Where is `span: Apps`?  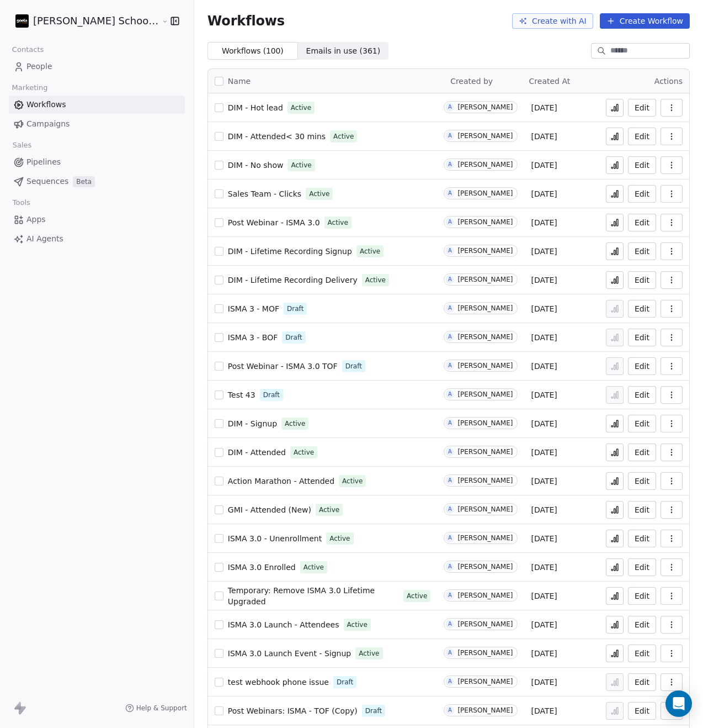 span: Apps is located at coordinates (36, 219).